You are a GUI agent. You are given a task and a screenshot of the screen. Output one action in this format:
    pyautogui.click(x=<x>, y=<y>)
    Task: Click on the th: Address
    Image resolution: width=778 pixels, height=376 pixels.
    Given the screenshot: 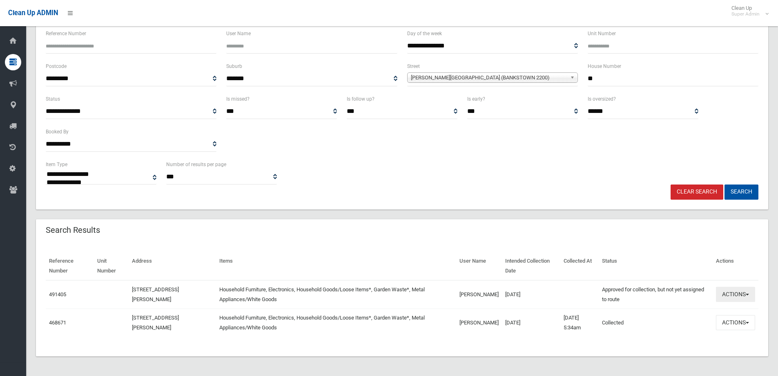 What is the action you would take?
    pyautogui.click(x=172, y=266)
    